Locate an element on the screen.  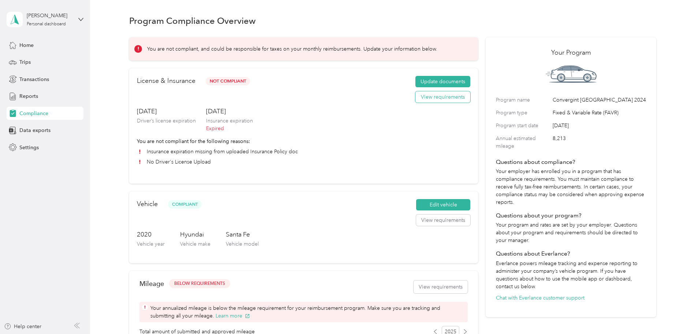
span: Reports is located at coordinates (29, 96).